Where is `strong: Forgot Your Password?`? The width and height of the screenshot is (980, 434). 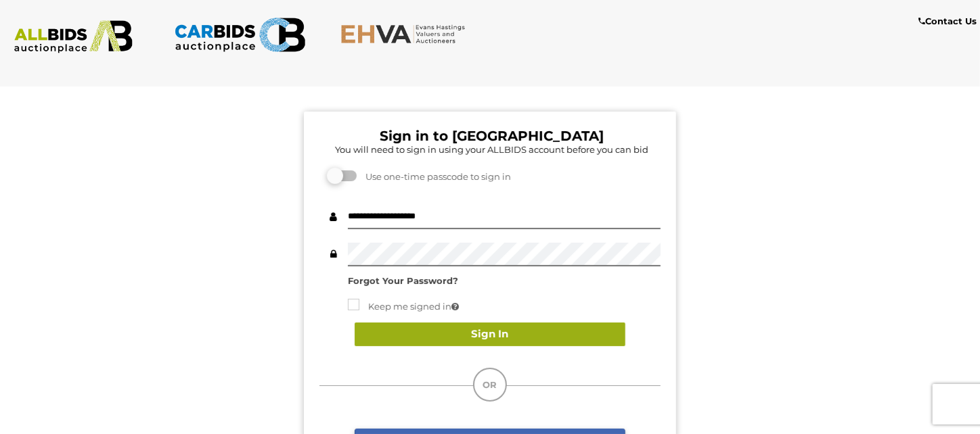
strong: Forgot Your Password? is located at coordinates (403, 281).